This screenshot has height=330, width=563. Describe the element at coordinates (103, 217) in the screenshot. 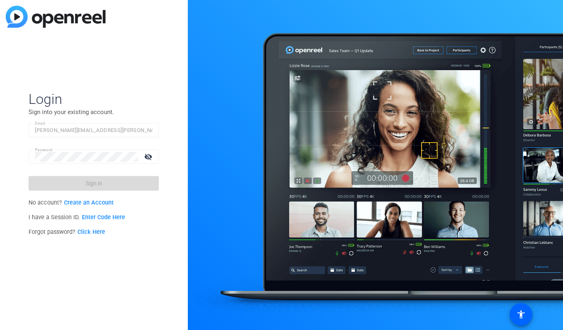

I see `a: Enter Code Here` at that location.